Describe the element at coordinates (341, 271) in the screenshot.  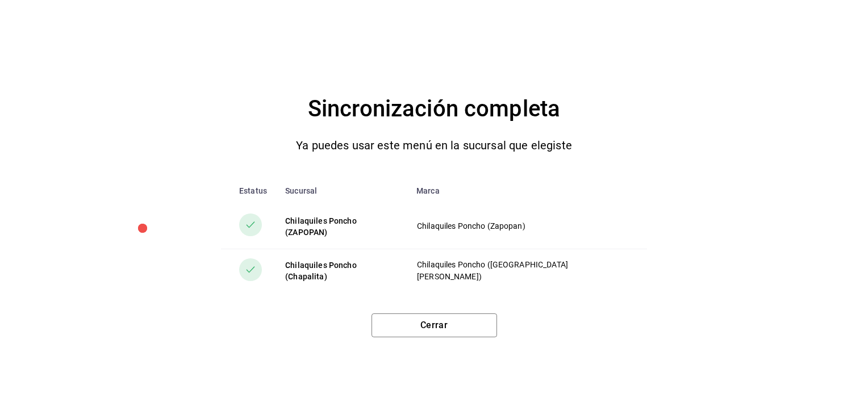
I see `div: Chilaquiles Poncho (Chapalita)` at that location.